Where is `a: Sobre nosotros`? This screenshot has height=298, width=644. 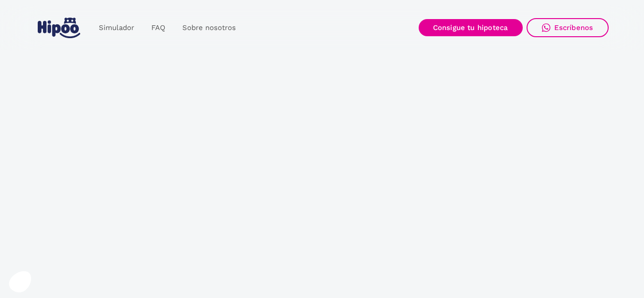
a: Sobre nosotros is located at coordinates (209, 28).